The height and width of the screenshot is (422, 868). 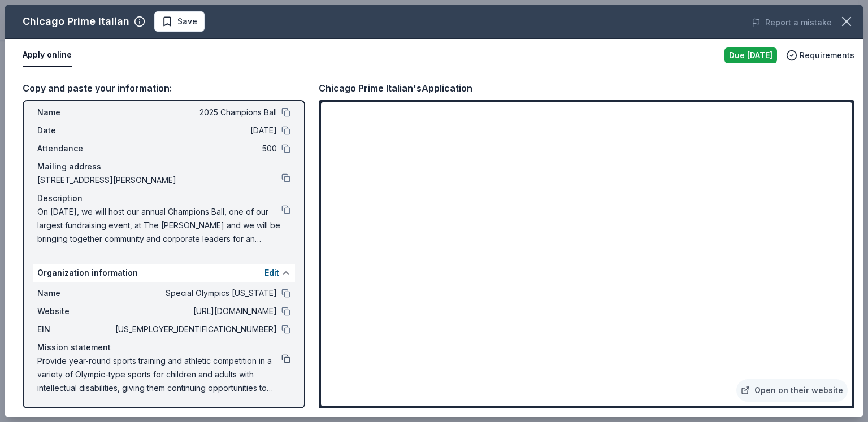 I want to click on button: Edit, so click(x=272, y=273).